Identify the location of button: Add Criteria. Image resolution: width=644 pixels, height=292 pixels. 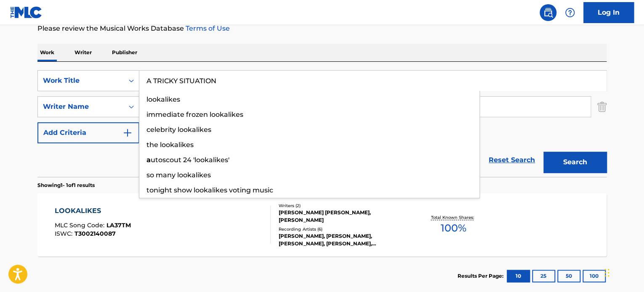
(88, 133).